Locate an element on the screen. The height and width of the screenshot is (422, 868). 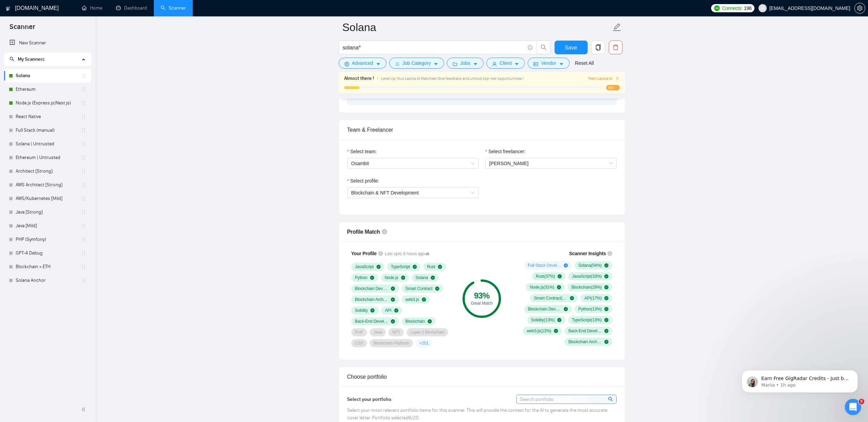
li: AWS/Kubernetes [Mild] is located at coordinates (47, 199).